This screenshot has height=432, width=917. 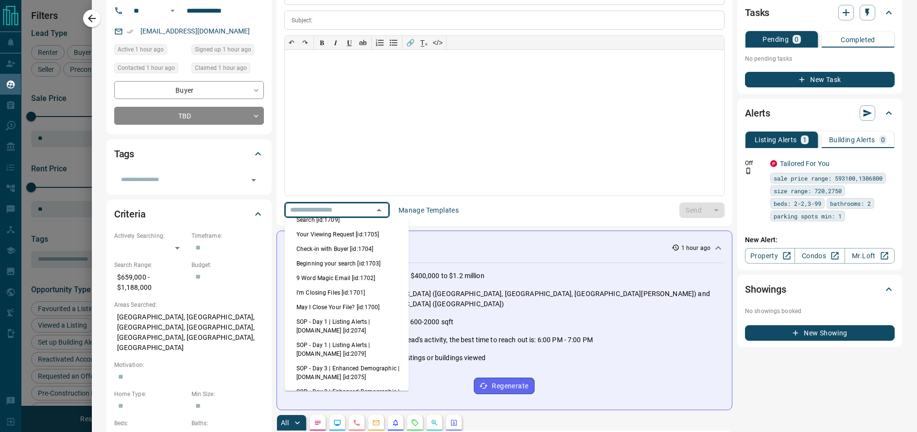 I want to click on button: T̲ₓ, so click(x=424, y=43).